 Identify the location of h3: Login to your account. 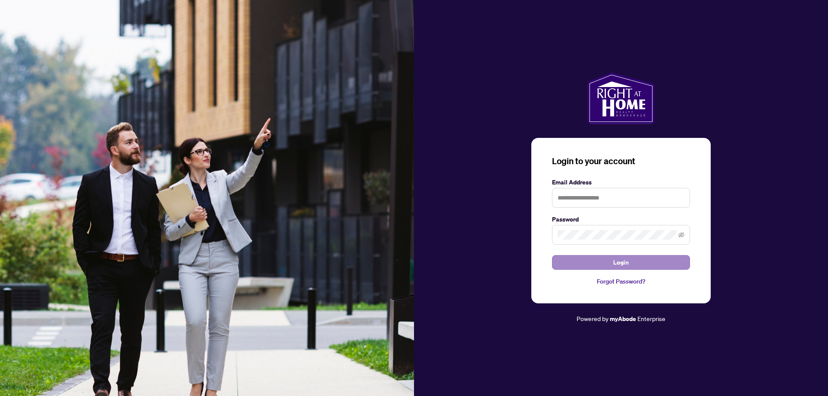
(621, 161).